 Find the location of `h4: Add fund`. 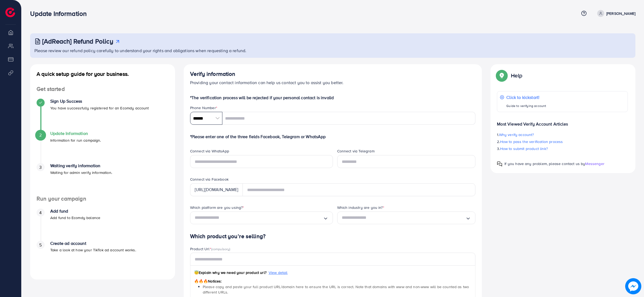

h4: Add fund is located at coordinates (75, 211).